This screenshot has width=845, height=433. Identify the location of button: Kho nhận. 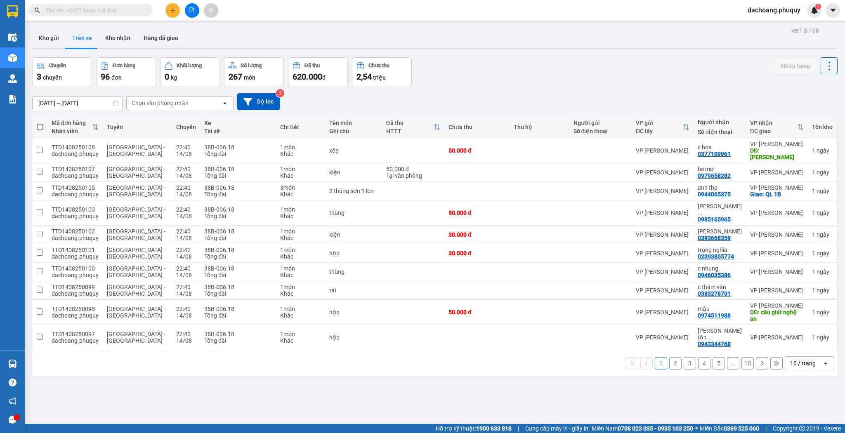
(118, 38).